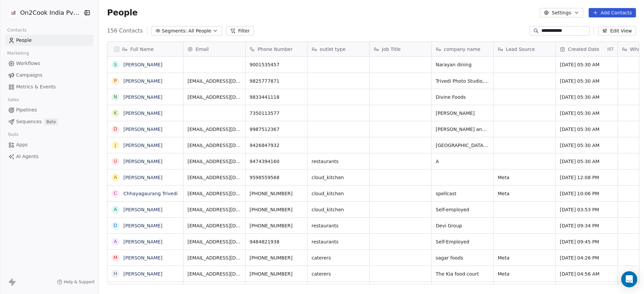 This screenshot has width=644, height=294. What do you see at coordinates (13, 134) in the screenshot?
I see `span: Tools` at bounding box center [13, 134].